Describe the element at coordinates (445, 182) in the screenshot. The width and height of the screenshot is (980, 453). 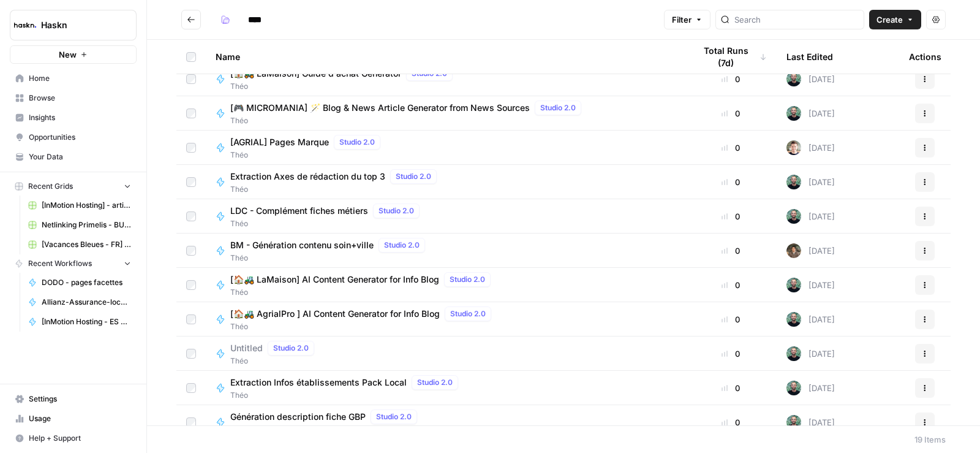
I see `a: Extraction Axes de rédaction du top 3Studio 2.0Théo` at that location.